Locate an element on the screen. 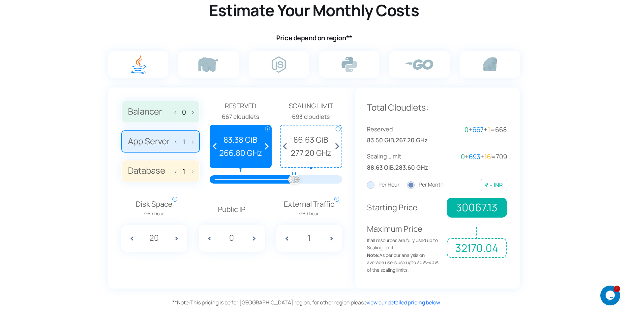 This screenshot has width=628, height=312. div: 667 cloudlets is located at coordinates (241, 116).